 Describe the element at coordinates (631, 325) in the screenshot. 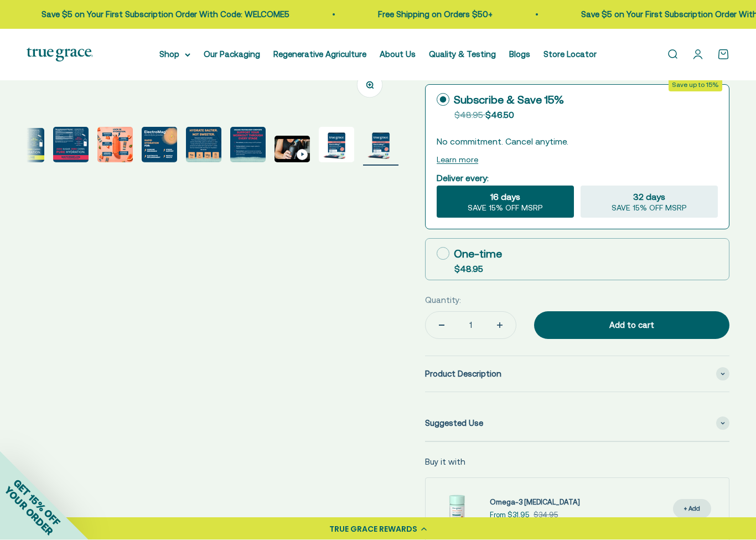

I see `div: Add to cart` at that location.